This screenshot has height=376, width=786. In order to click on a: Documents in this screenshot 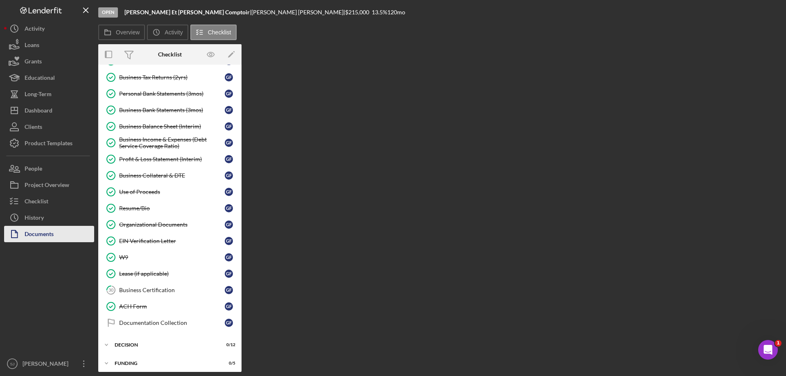, I will do `click(49, 234)`.